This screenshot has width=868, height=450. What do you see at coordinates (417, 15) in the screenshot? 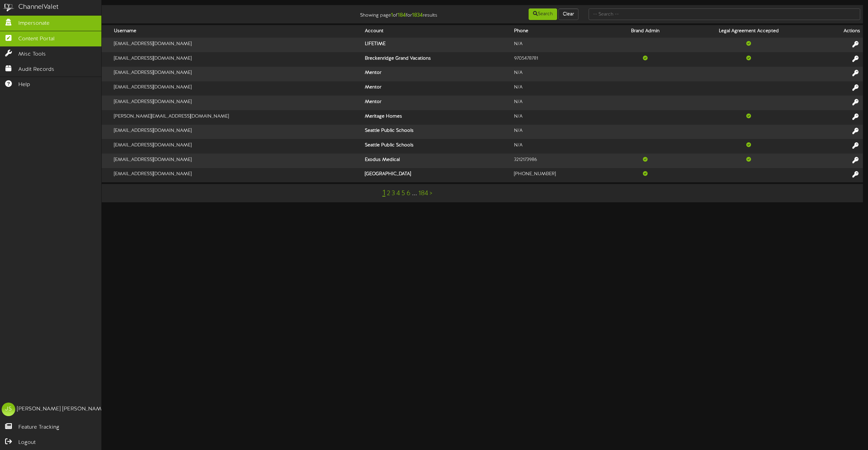
I see `strong: 1834` at bounding box center [417, 15].